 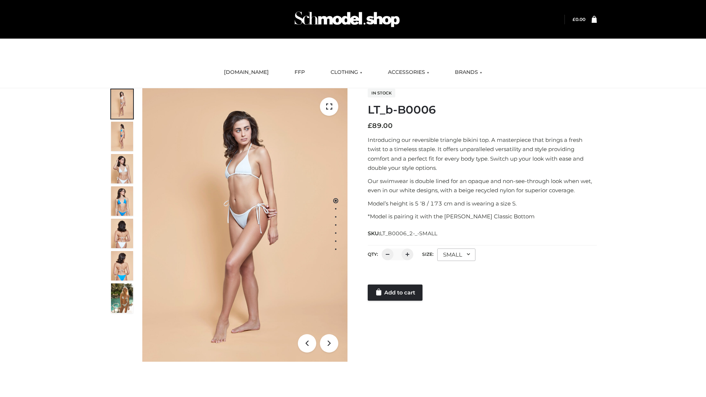 I want to click on a: ACCESSORIES, so click(x=409, y=72).